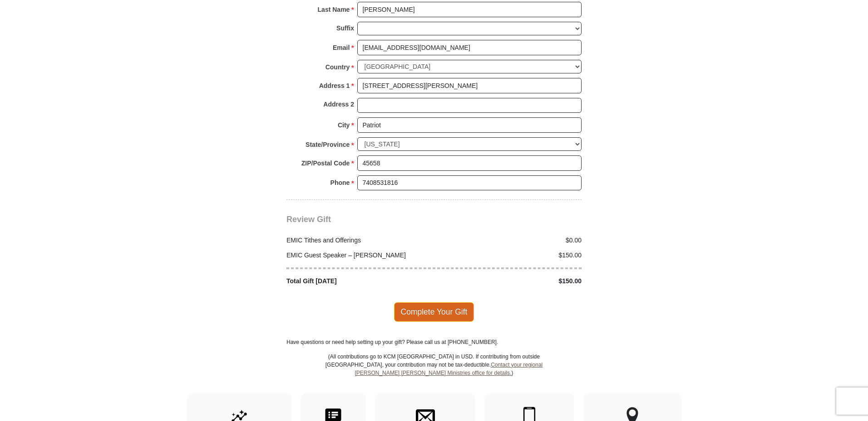 The width and height of the screenshot is (868, 421). I want to click on strong: State/Province, so click(327, 145).